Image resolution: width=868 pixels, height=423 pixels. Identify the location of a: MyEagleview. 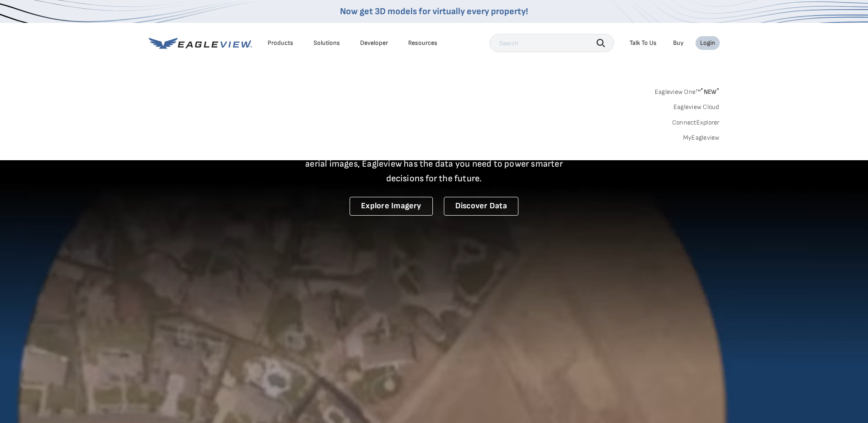
(701, 138).